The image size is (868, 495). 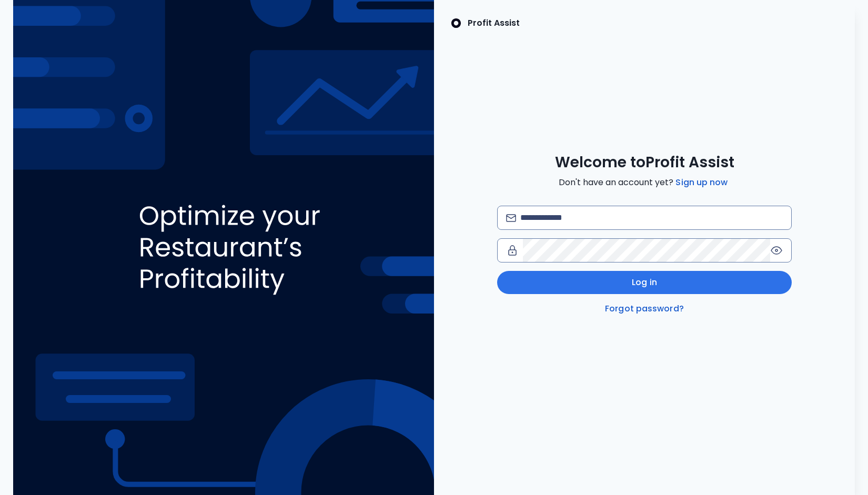 What do you see at coordinates (511, 218) in the screenshot?
I see `img: email` at bounding box center [511, 218].